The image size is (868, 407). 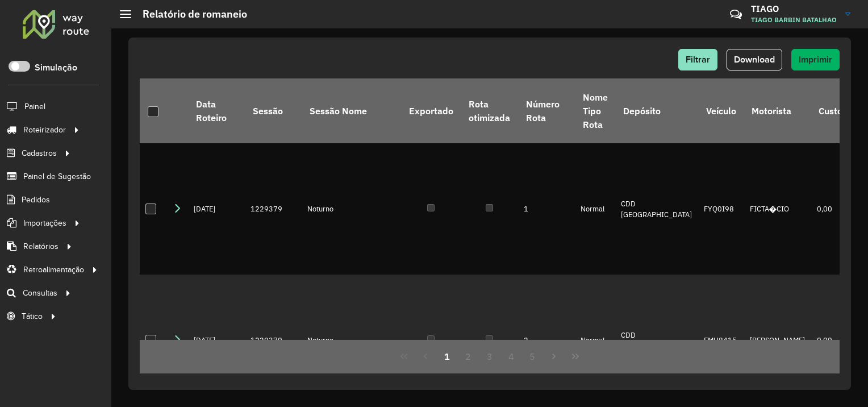 I want to click on th: Motorista, so click(x=777, y=111).